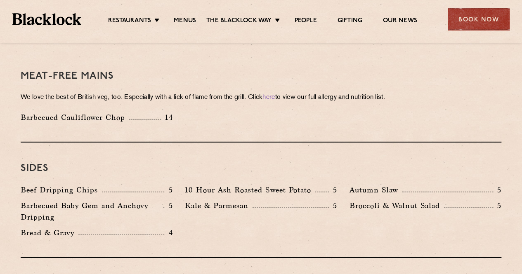 This screenshot has width=522, height=274. I want to click on a: Menus, so click(185, 21).